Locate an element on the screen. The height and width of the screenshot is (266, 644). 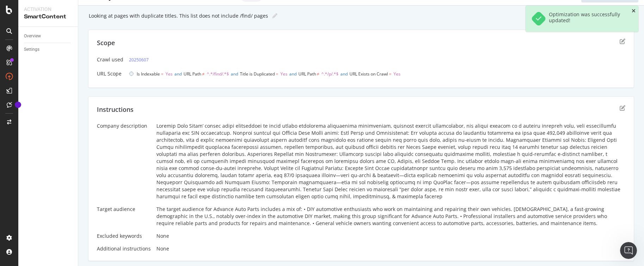
span: Is Indexable is located at coordinates (148, 74).